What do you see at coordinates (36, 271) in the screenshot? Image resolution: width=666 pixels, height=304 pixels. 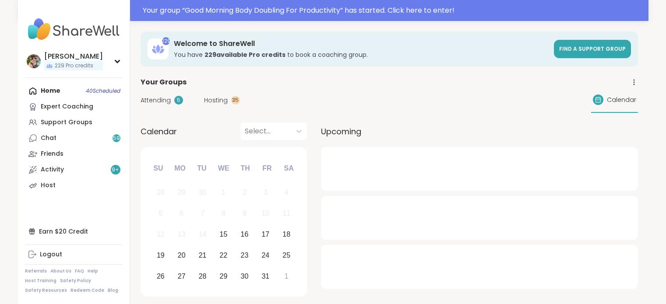 I see `a: Referrals` at bounding box center [36, 271].